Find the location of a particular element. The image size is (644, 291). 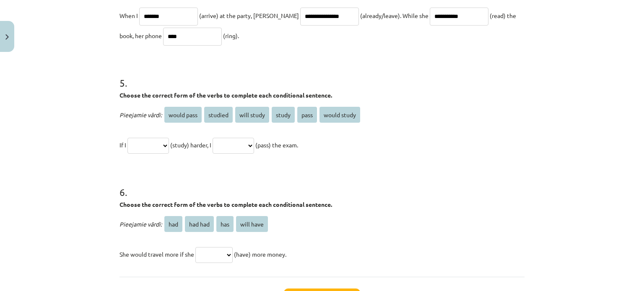

span: study is located at coordinates (283, 115).